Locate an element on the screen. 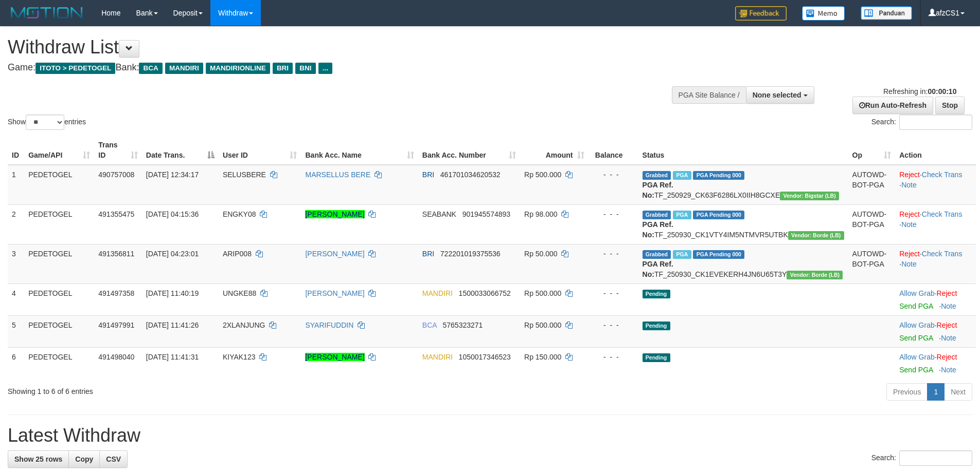  span: Copy 1500033066752 to clipboard is located at coordinates (485, 293).